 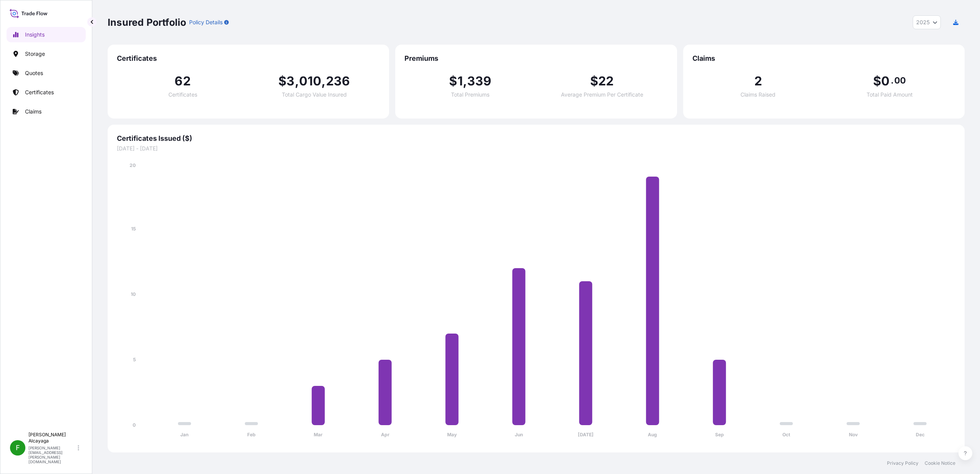 I want to click on p: Insured Portfolio, so click(x=147, y=22).